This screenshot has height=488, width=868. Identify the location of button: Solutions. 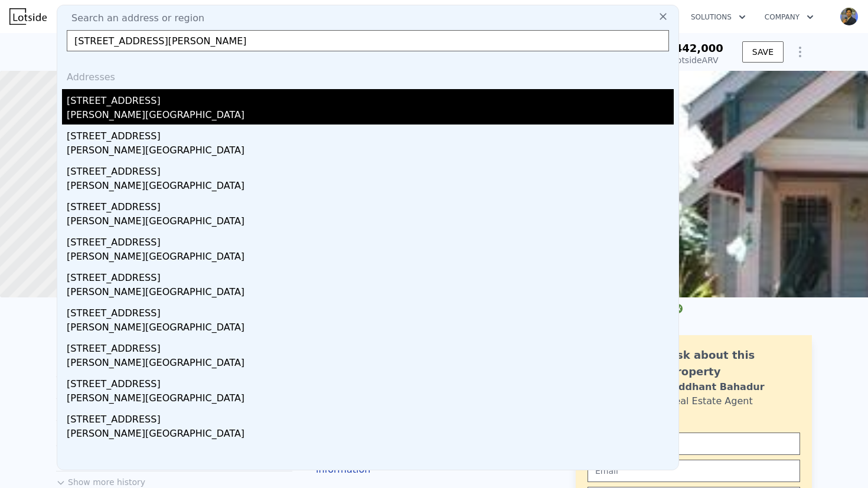
(718, 17).